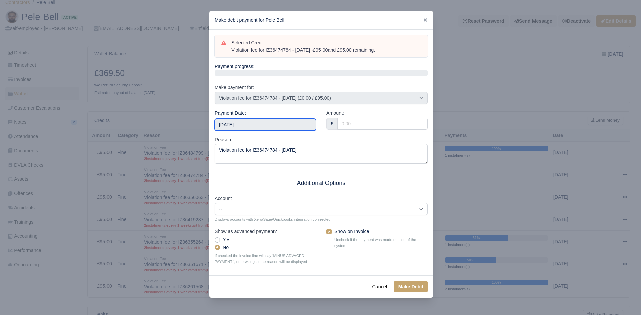 This screenshot has height=315, width=641. Describe the element at coordinates (382, 124) in the screenshot. I see `input: 0.00` at that location.